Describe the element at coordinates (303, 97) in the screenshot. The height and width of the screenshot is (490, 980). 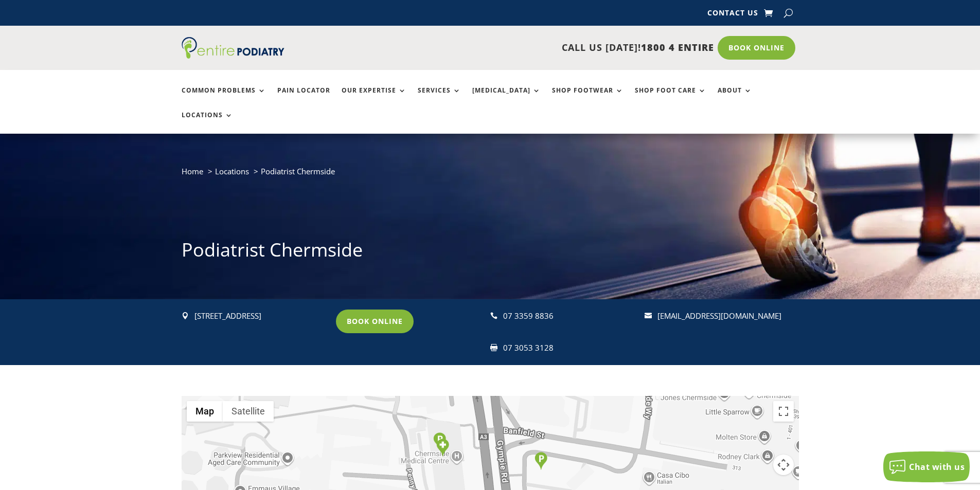
I see `a: Pain Locator` at that location.